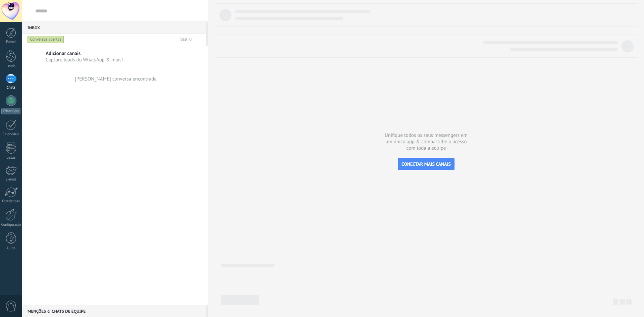  Describe the element at coordinates (84, 53) in the screenshot. I see `span: Adicionar canais` at that location.